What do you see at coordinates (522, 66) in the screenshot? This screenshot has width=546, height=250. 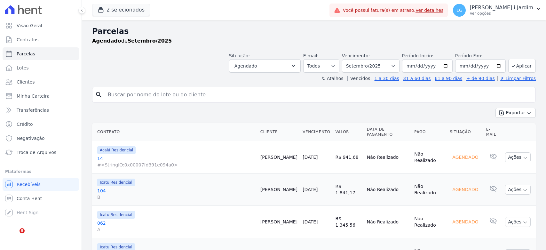 I see `button: Aplicar` at bounding box center [522, 66].